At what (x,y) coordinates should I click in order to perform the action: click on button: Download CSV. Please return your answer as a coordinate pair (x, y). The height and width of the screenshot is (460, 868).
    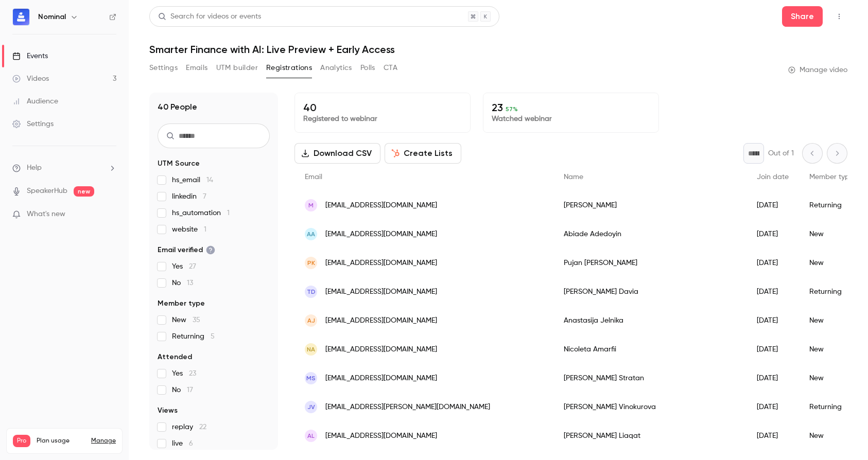
    Looking at the image, I should click on (337, 153).